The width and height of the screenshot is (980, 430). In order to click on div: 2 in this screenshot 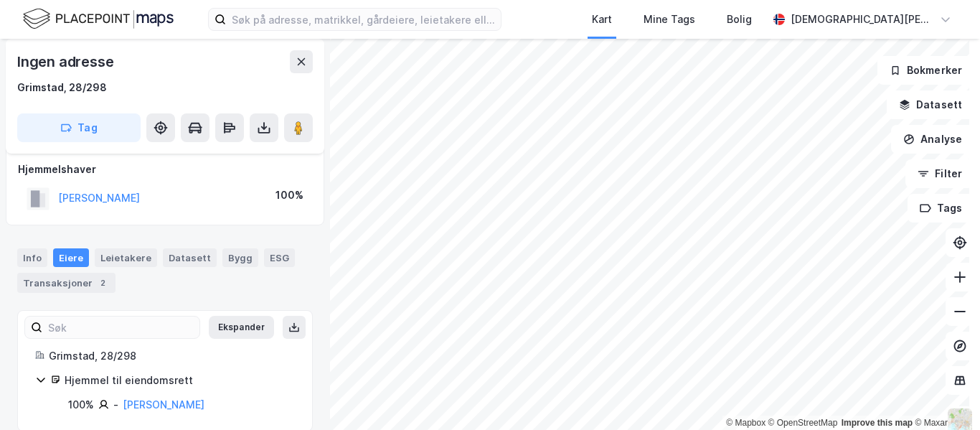, I will do `click(103, 283)`.